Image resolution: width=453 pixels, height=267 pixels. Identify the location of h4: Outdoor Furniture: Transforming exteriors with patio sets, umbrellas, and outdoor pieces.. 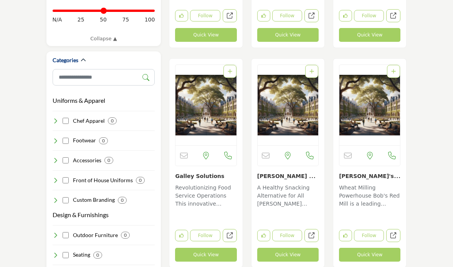
(95, 235).